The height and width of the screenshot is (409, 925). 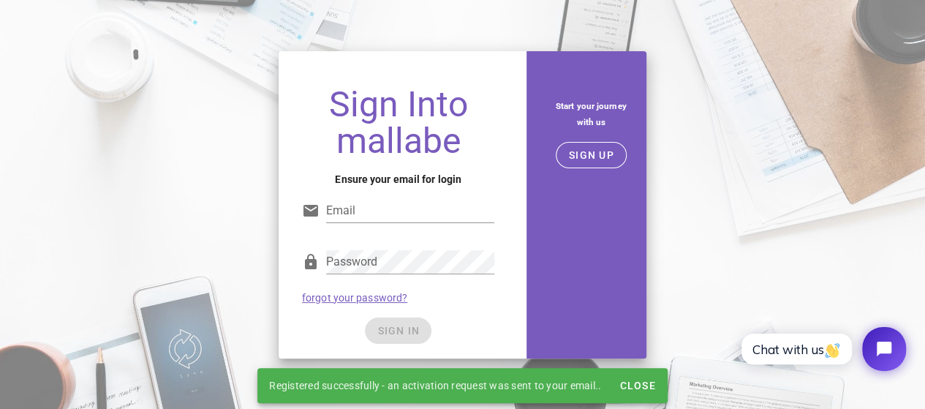 I want to click on a: forgot your password?, so click(x=355, y=298).